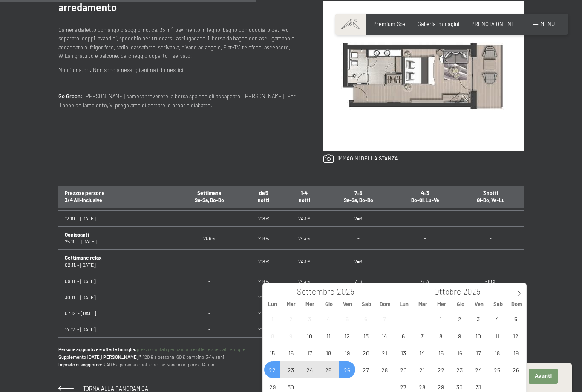  Describe the element at coordinates (478, 353) in the screenshot. I see `span: Ottobre 17, 2025` at that location.